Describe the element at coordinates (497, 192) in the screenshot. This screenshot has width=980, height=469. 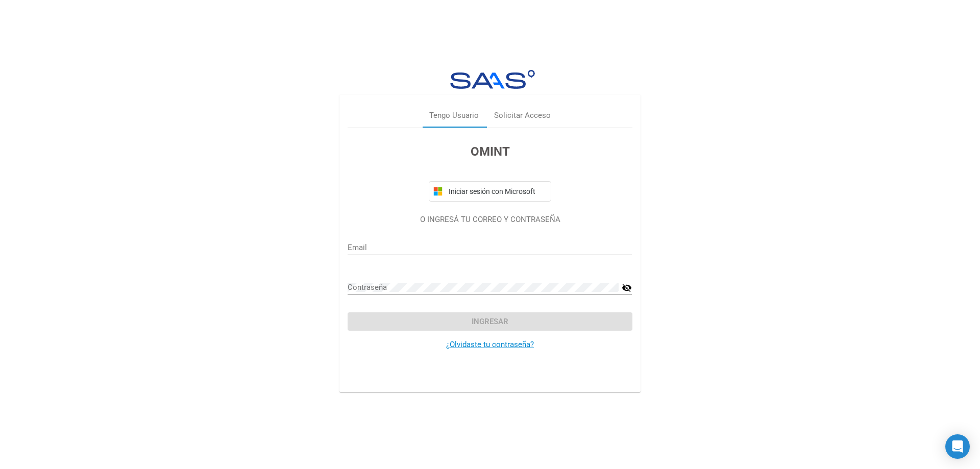
I see `span: Iniciar sesión con Microsoft` at that location.